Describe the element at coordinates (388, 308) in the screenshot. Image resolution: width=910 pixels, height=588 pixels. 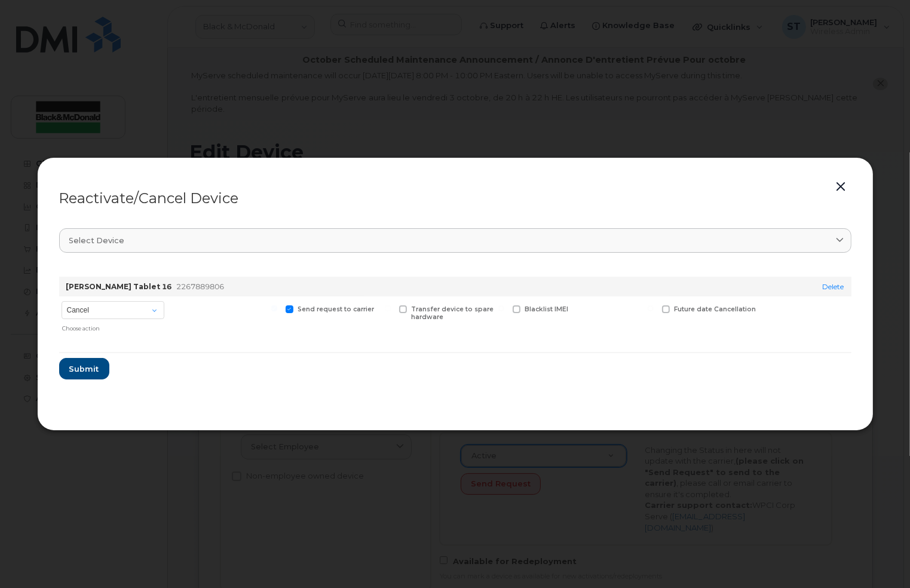
I see `input: Transfer device to spare hardware` at that location.